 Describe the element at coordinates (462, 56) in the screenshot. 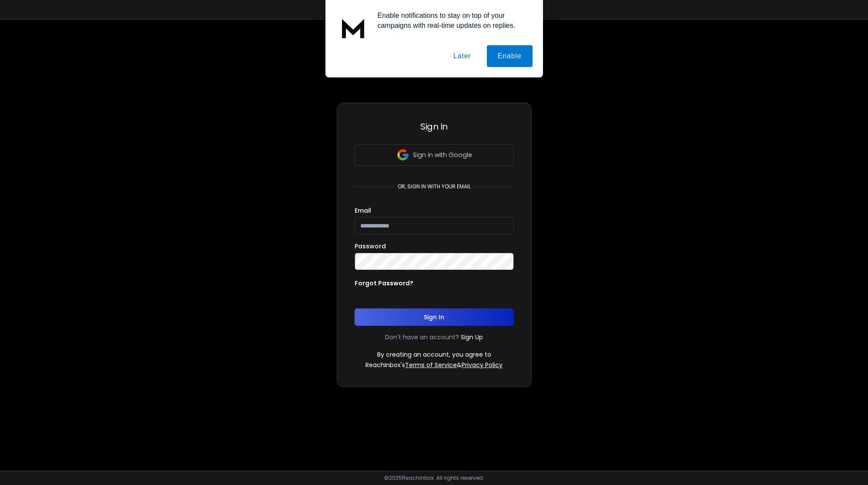

I see `button: Later` at that location.